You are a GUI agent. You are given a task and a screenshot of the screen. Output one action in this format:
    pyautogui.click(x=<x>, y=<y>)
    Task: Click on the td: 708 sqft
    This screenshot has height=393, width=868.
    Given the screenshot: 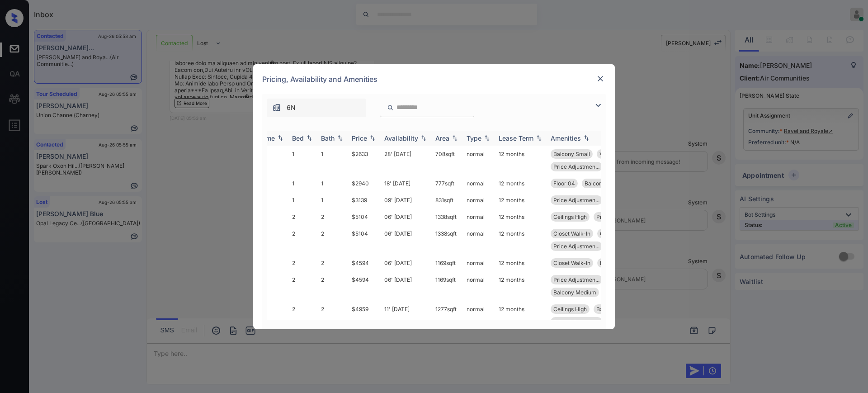 What is the action you would take?
    pyautogui.click(x=447, y=160)
    